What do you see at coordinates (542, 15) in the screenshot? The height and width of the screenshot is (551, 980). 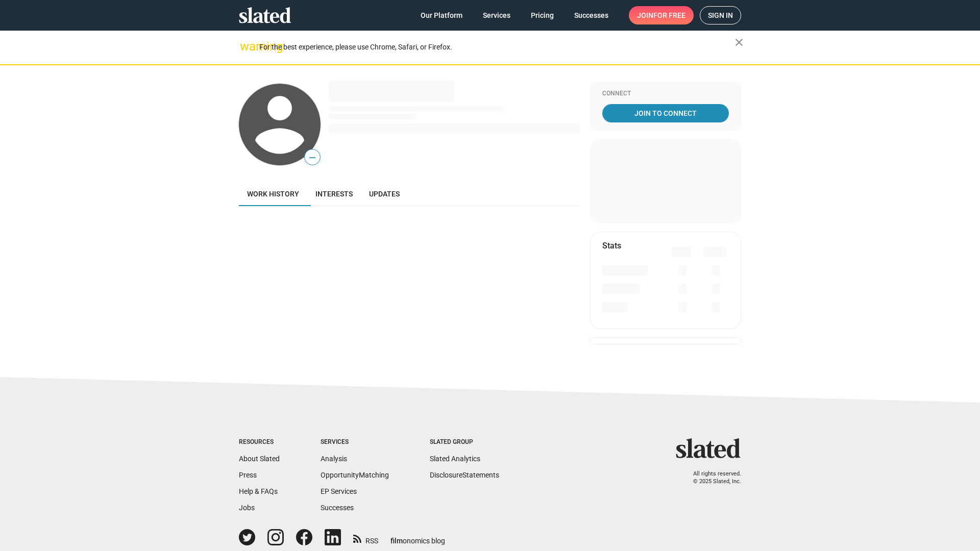 I see `a: Pricing` at bounding box center [542, 15].